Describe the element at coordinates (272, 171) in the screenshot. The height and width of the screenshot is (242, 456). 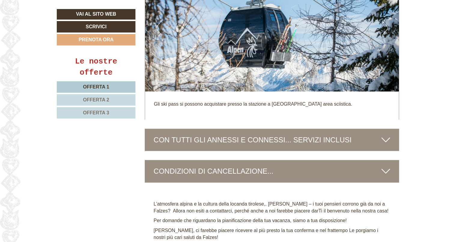
I see `div: CONDIZIONI DI CANCELLAZIONE...` at that location.